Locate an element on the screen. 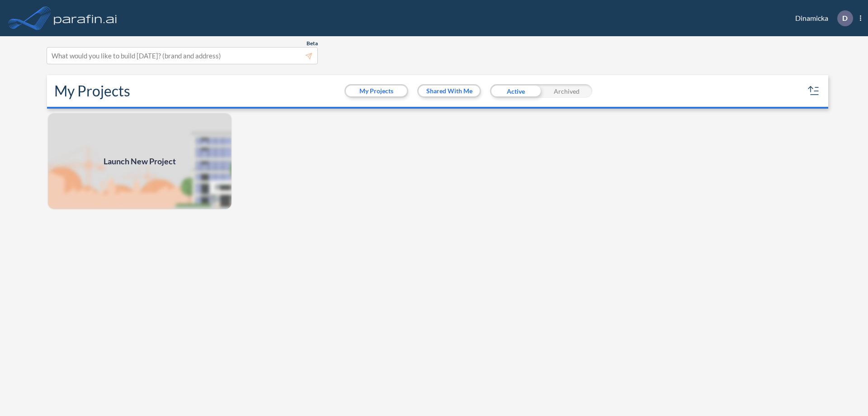 The image size is (868, 416). span: Launch New Project is located at coordinates (140, 161).